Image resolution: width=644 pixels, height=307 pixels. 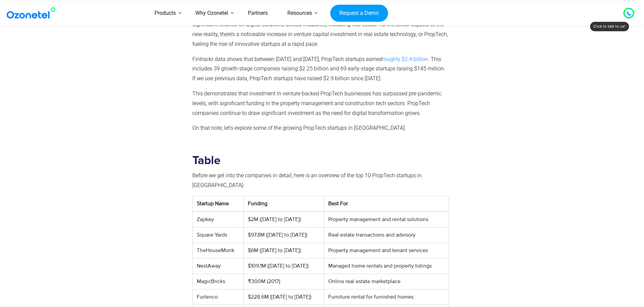 I want to click on td: MagicBricks, so click(x=218, y=282).